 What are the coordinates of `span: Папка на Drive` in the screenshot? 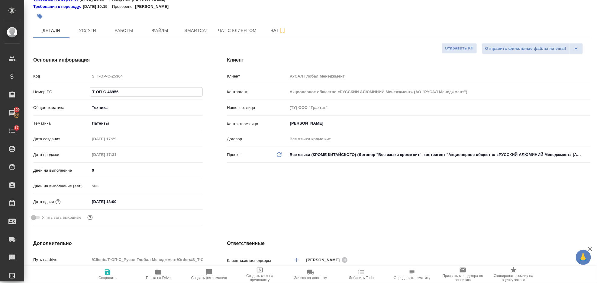 It's located at (158, 278).